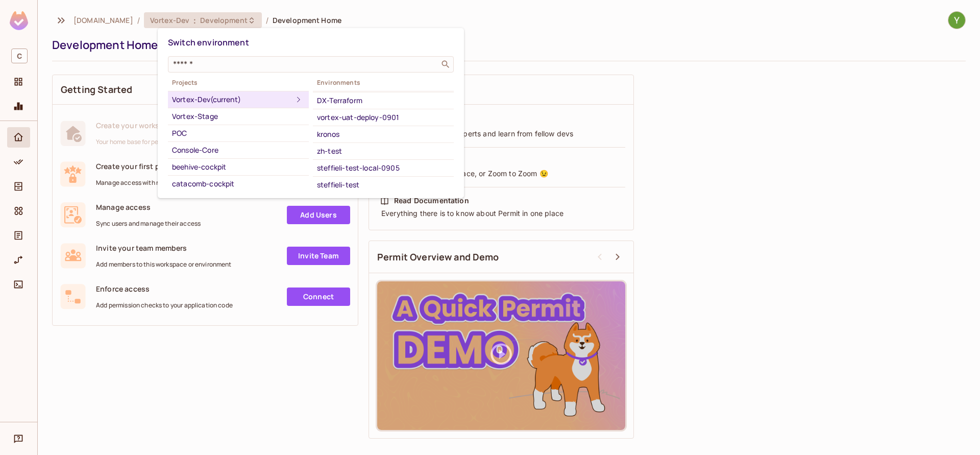 This screenshot has height=455, width=980. Describe the element at coordinates (383, 117) in the screenshot. I see `div: vortex-uat-deploy-0901` at that location.